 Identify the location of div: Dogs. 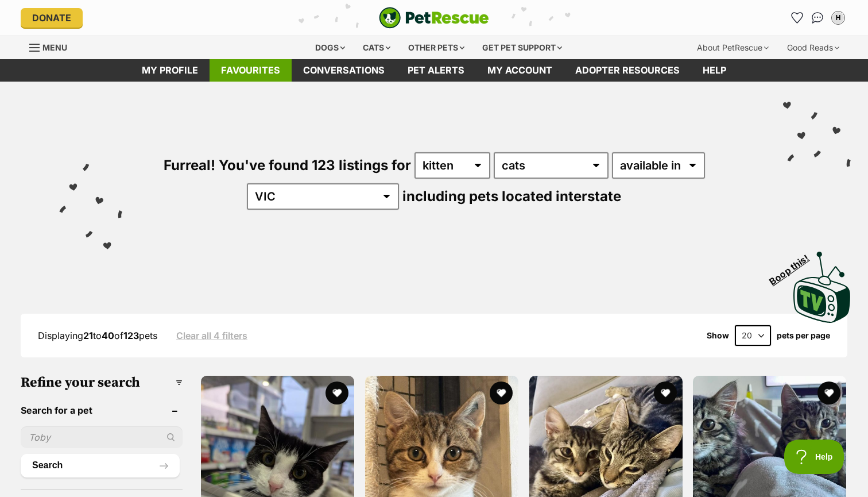
(330, 47).